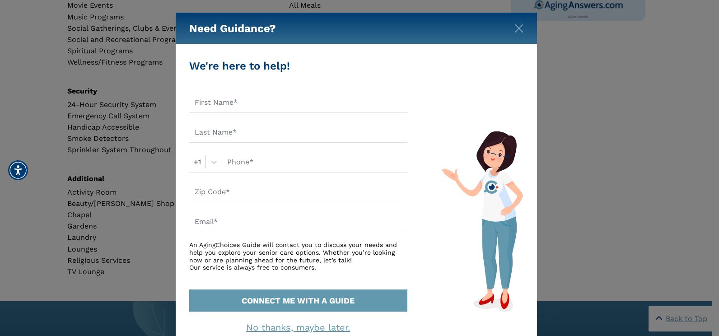 The width and height of the screenshot is (719, 336). I want to click on div: Accessibility Menu, so click(18, 170).